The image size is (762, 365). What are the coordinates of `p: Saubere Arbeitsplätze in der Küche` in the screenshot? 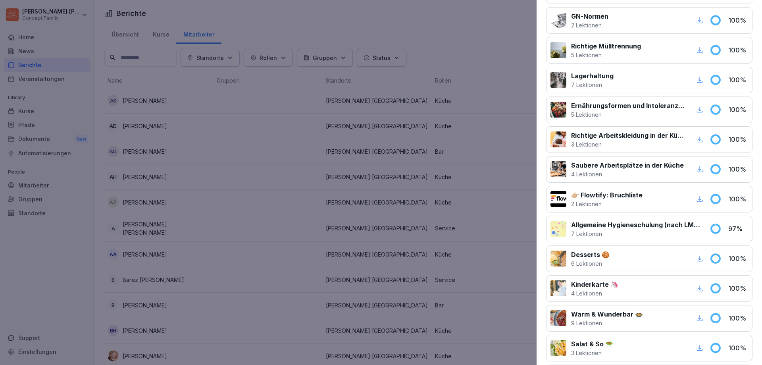 It's located at (627, 165).